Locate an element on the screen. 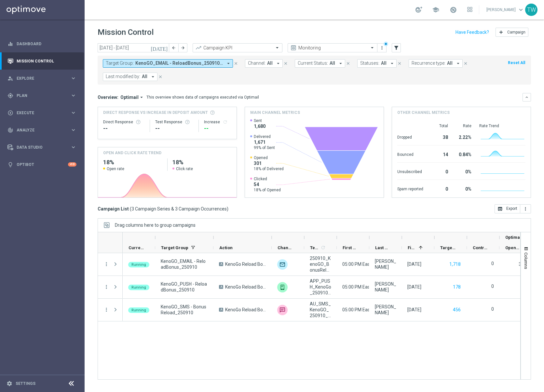  i: play_circle_outline is located at coordinates (11, 113).